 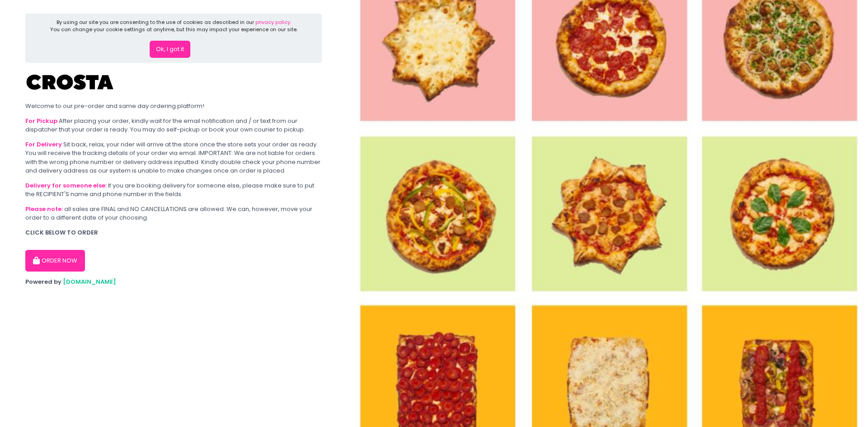 I want to click on button: Ok, I got it, so click(x=170, y=49).